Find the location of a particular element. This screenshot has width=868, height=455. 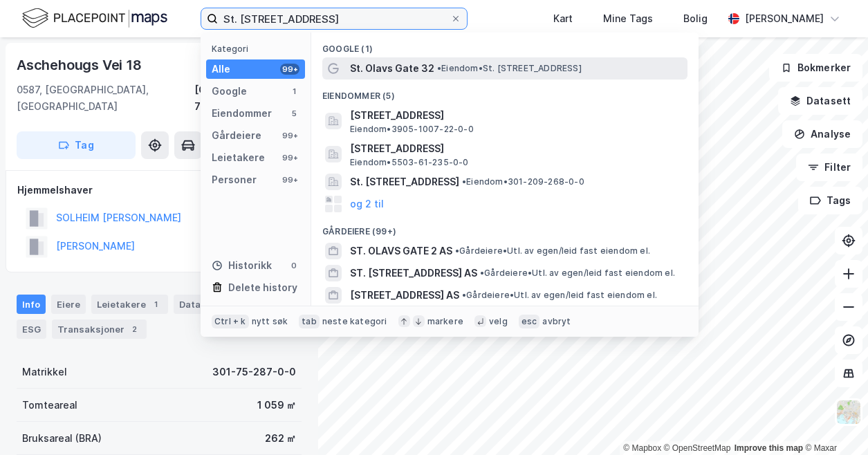

button: Bokmerker is located at coordinates (816, 68).